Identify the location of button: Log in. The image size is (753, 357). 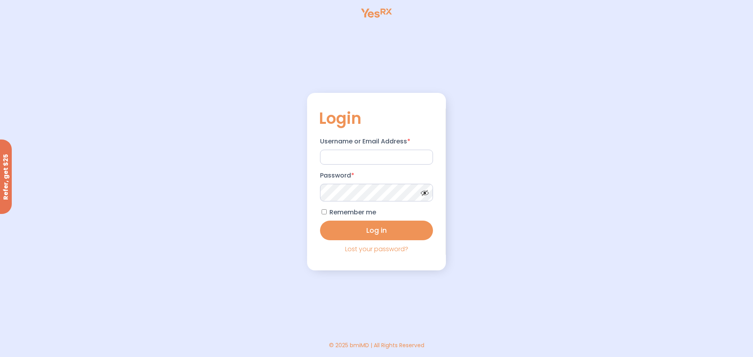
(377, 231).